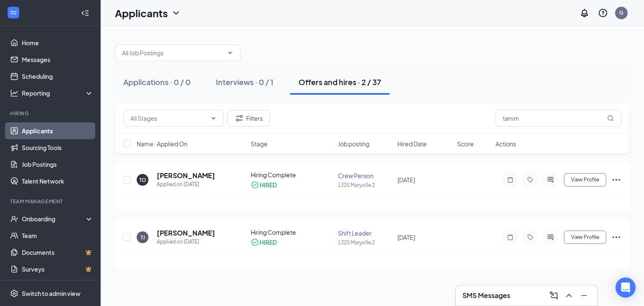 The width and height of the screenshot is (644, 306). Describe the element at coordinates (558, 118) in the screenshot. I see `input: Search in offers and hires` at that location.